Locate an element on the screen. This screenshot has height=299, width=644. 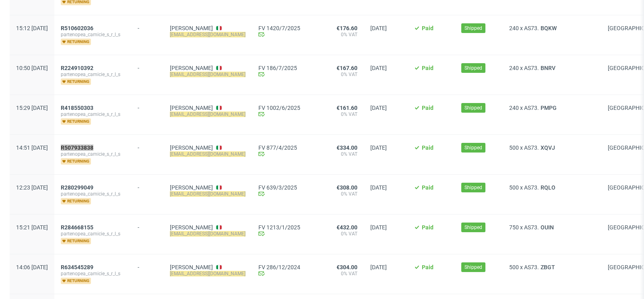
span: 750 is located at coordinates (514, 227).